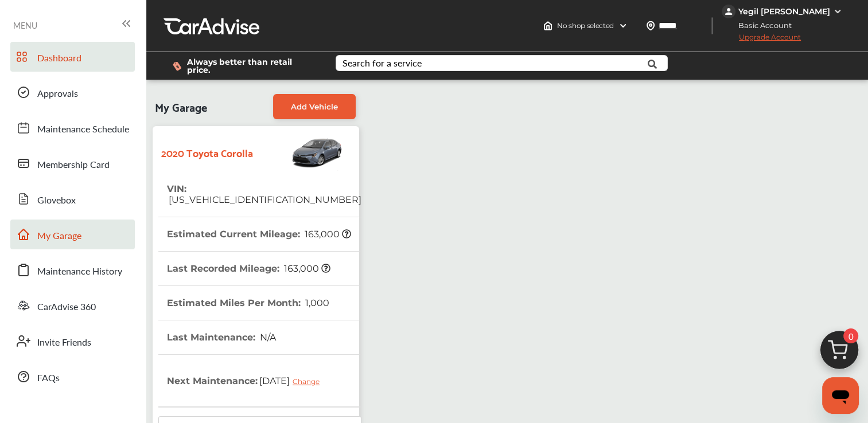 Image resolution: width=868 pixels, height=423 pixels. What do you see at coordinates (316, 303) in the screenshot?
I see `span: 1,000` at bounding box center [316, 303].